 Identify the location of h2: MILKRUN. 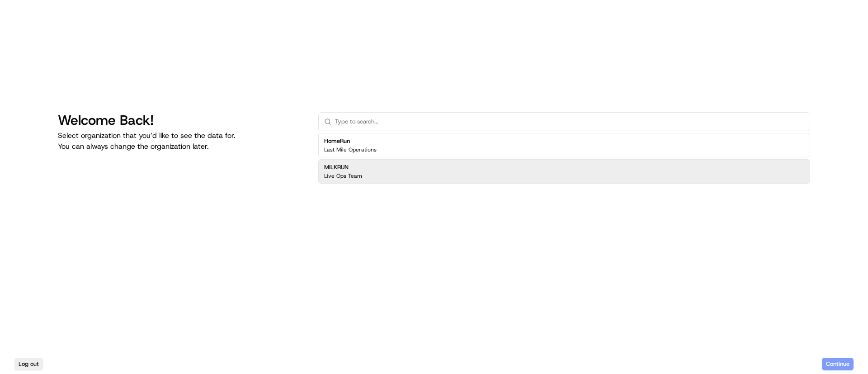
(343, 167).